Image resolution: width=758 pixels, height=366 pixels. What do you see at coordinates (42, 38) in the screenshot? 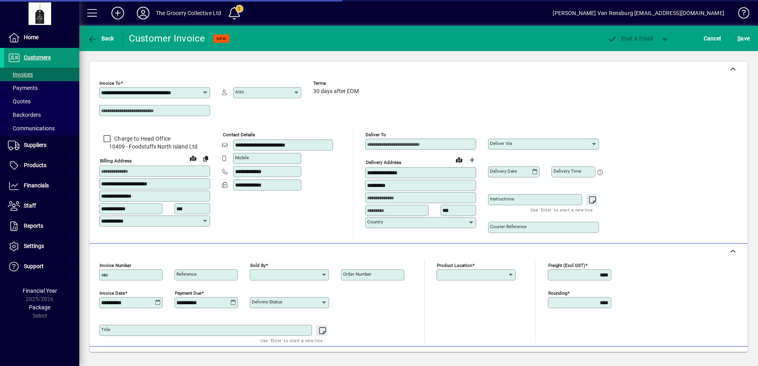
I see `a: Home` at bounding box center [42, 38].